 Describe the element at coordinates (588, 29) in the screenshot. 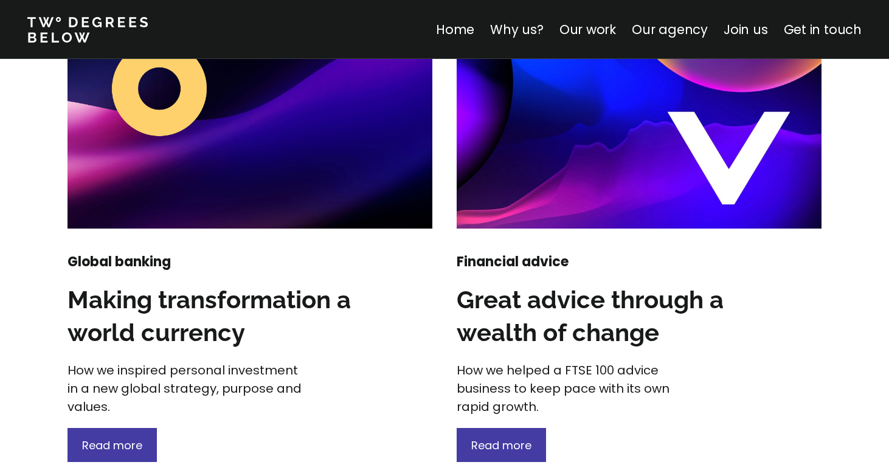

I see `a: Our work` at that location.